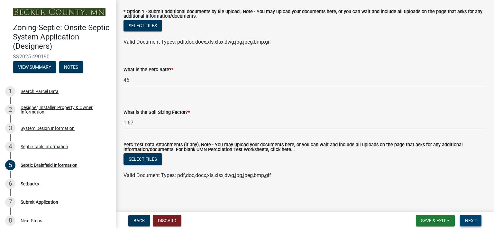  Describe the element at coordinates (62, 37) in the screenshot. I see `h4: Zoning-Septic: Onsite Septic System Application (Designers)` at that location.